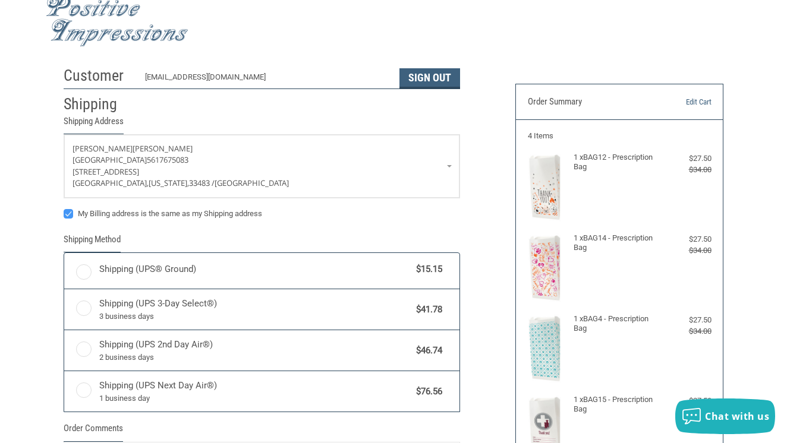 Image resolution: width=787 pixels, height=443 pixels. Describe the element at coordinates (98, 104) in the screenshot. I see `h2: Shipping` at that location.